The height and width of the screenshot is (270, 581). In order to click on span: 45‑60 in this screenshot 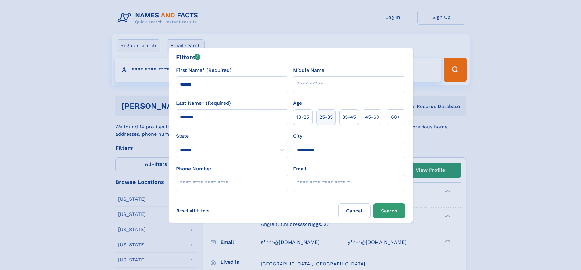, I will do `click(372, 117)`.